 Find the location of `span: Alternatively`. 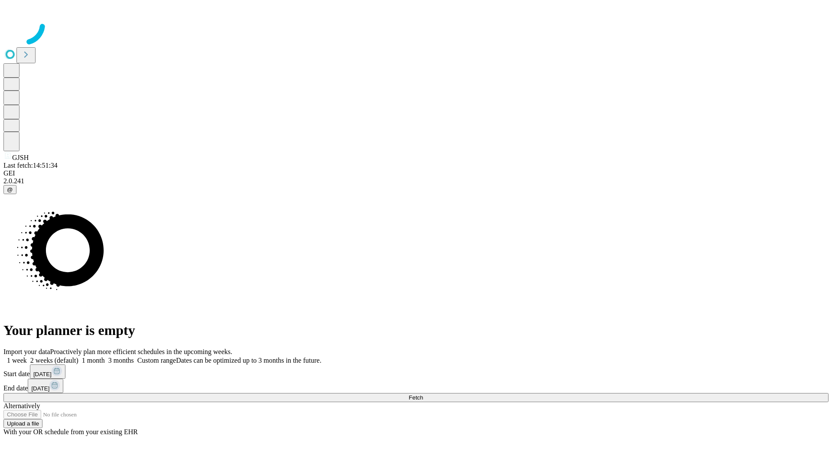

span: Alternatively is located at coordinates (22, 406).